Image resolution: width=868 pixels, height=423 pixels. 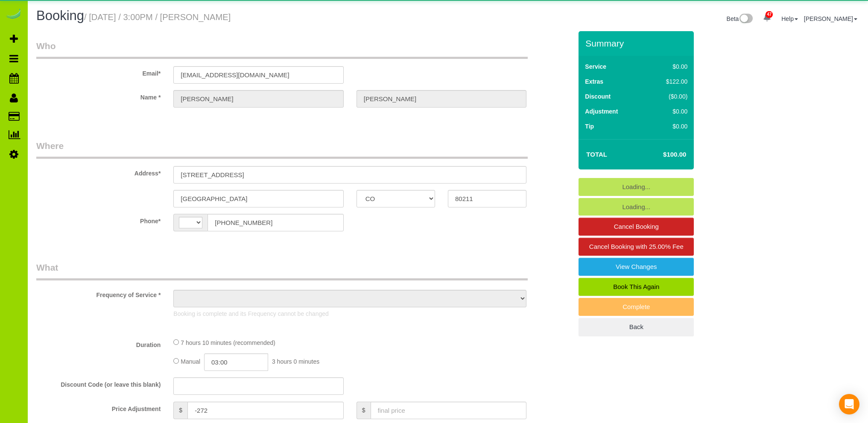 I want to click on a: Cancel Booking, so click(x=636, y=226).